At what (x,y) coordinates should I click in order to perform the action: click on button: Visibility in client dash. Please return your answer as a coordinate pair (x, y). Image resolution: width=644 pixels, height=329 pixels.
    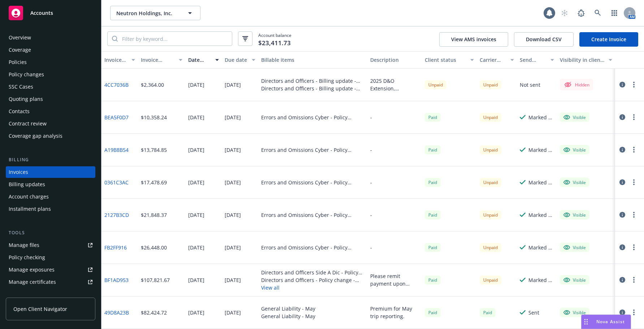
    Looking at the image, I should click on (586, 60).